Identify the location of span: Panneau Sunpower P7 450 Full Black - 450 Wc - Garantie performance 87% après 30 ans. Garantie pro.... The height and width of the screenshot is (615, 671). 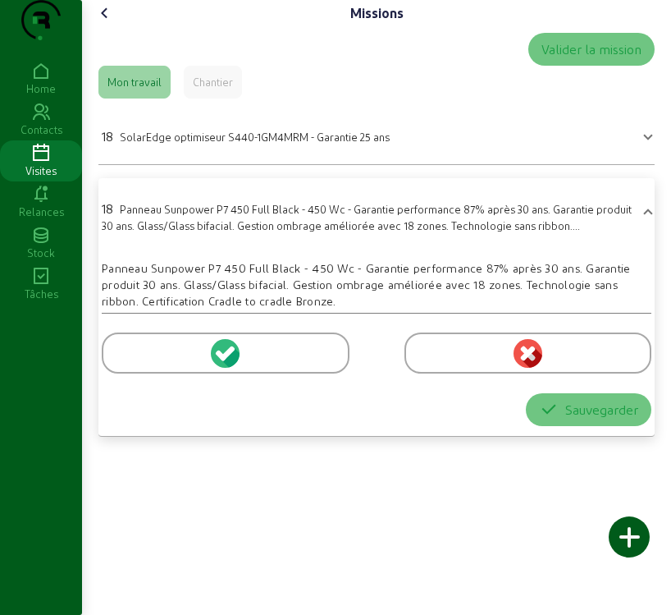
(367, 224).